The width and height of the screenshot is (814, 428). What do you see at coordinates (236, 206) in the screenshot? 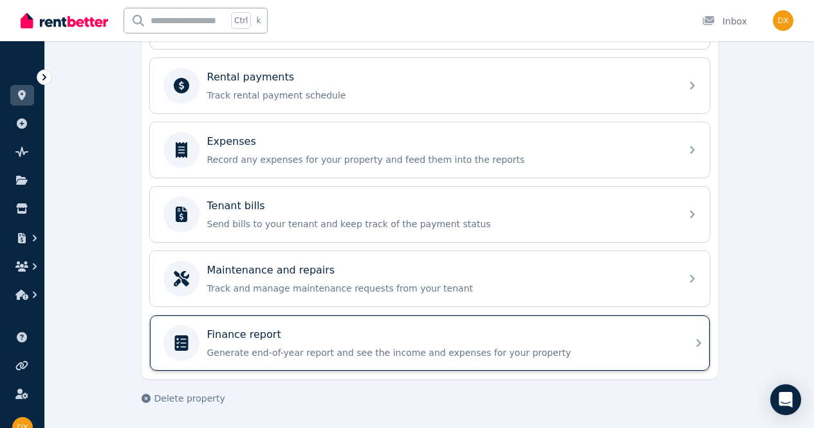
I see `p: Tenant bills` at bounding box center [236, 206].